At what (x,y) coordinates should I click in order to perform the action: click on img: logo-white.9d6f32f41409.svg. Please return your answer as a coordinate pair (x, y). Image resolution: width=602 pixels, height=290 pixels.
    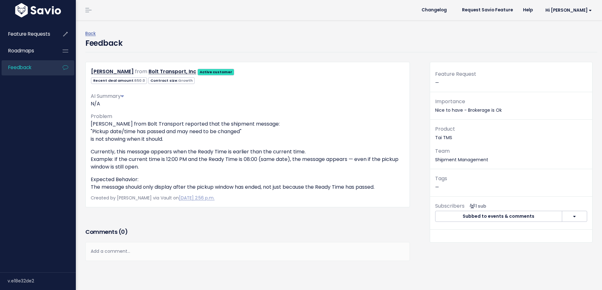
    Looking at the image, I should click on (38, 10).